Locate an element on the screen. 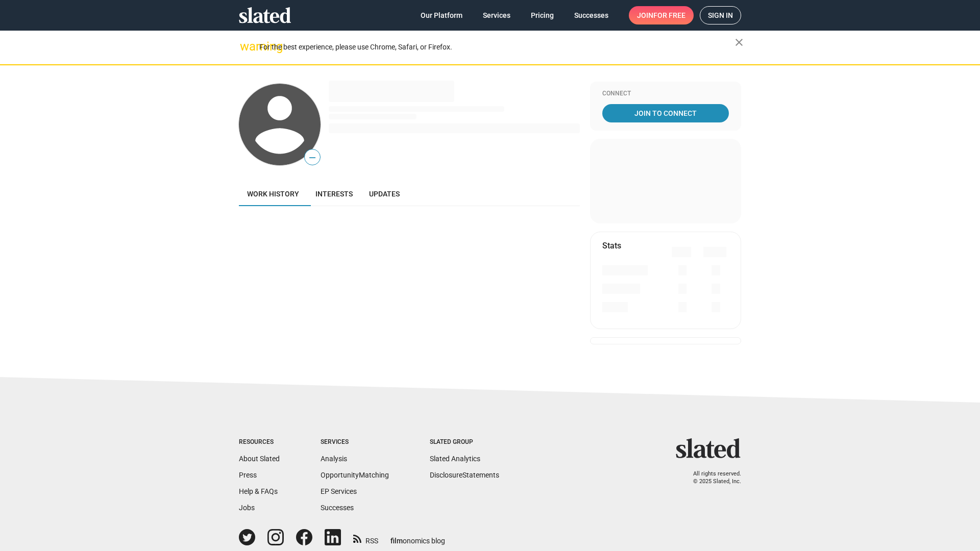 Image resolution: width=980 pixels, height=551 pixels. a: Interests is located at coordinates (334, 194).